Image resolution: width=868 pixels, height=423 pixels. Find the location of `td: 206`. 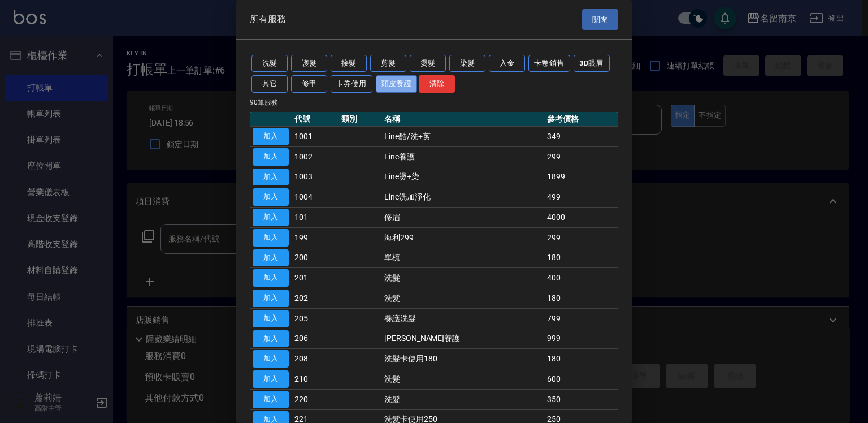

td: 206 is located at coordinates (315, 339).